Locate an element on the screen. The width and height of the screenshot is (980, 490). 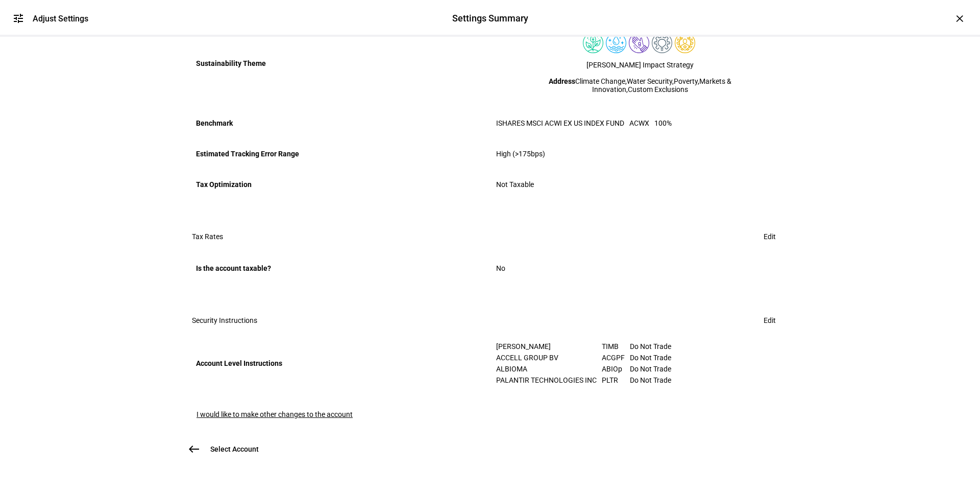
td: 100% is located at coordinates (663, 123).